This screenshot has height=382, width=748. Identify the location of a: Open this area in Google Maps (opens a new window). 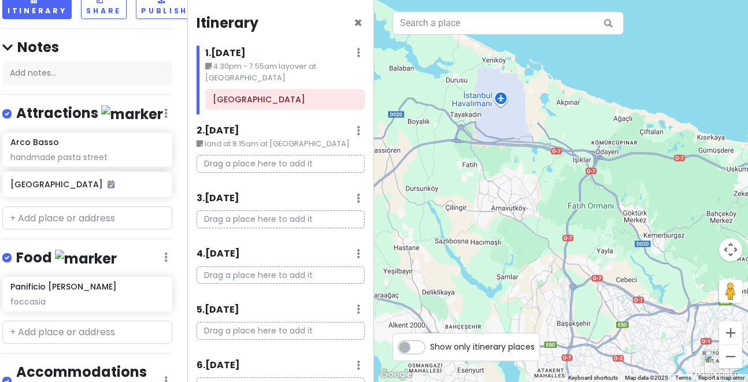
(396, 375).